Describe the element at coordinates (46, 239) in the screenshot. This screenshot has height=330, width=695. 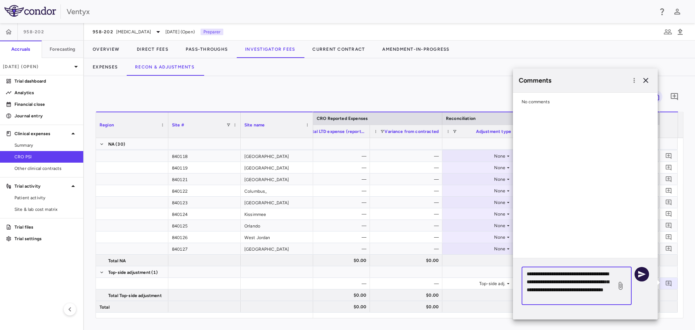
I see `p: Trial settings` at that location.